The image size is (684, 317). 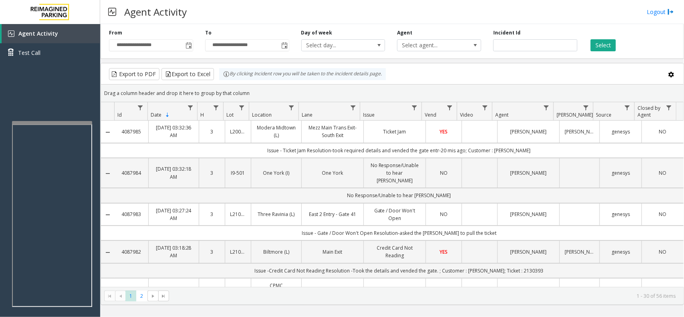 What do you see at coordinates (134, 74) in the screenshot?
I see `button: Export to PDF` at bounding box center [134, 74].